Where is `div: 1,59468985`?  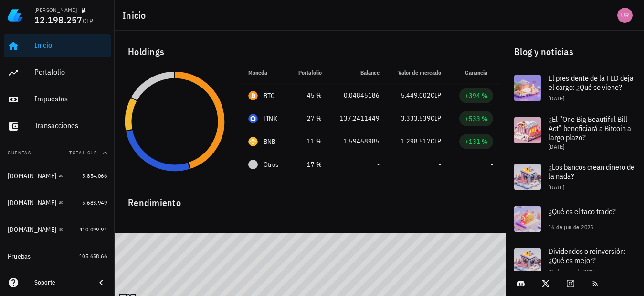
div: 1,59468985 is located at coordinates (359, 141).